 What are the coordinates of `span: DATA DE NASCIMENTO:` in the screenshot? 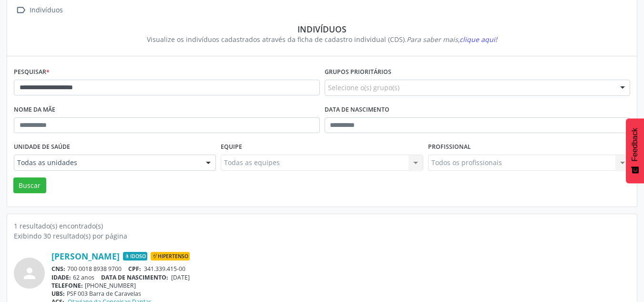 It's located at (135, 277).